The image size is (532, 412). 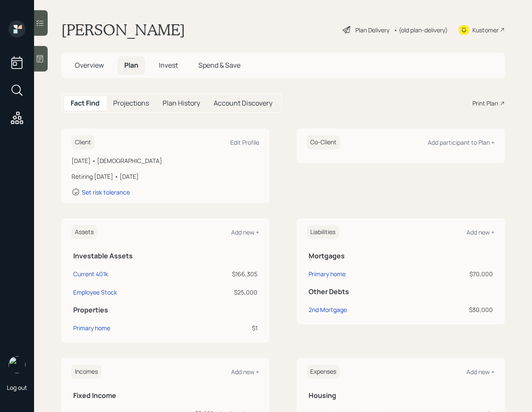 What do you see at coordinates (224, 328) in the screenshot?
I see `div: $1` at bounding box center [224, 328].